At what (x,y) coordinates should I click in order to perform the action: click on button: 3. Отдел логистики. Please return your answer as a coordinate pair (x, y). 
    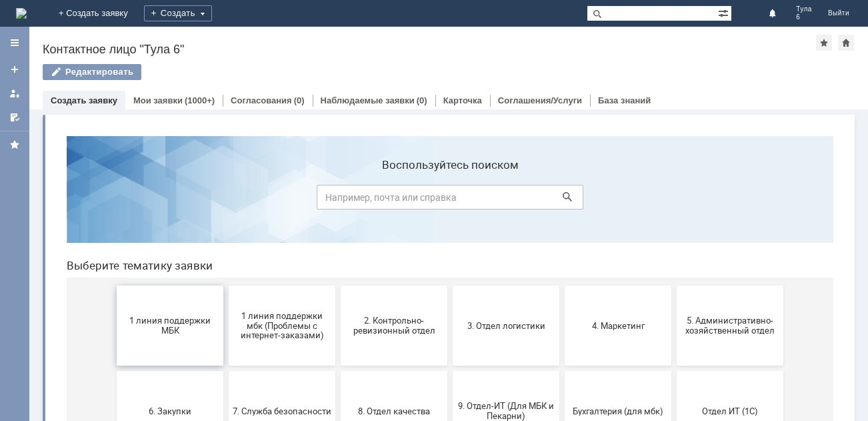
    Looking at the image, I should click on (450, 200).